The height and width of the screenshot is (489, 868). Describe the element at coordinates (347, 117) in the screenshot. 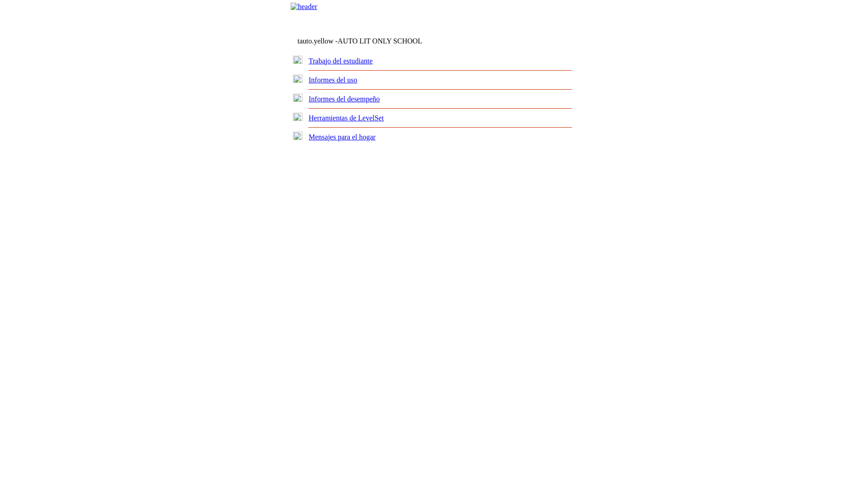

I see `a: Herramientas de LevelSet` at that location.